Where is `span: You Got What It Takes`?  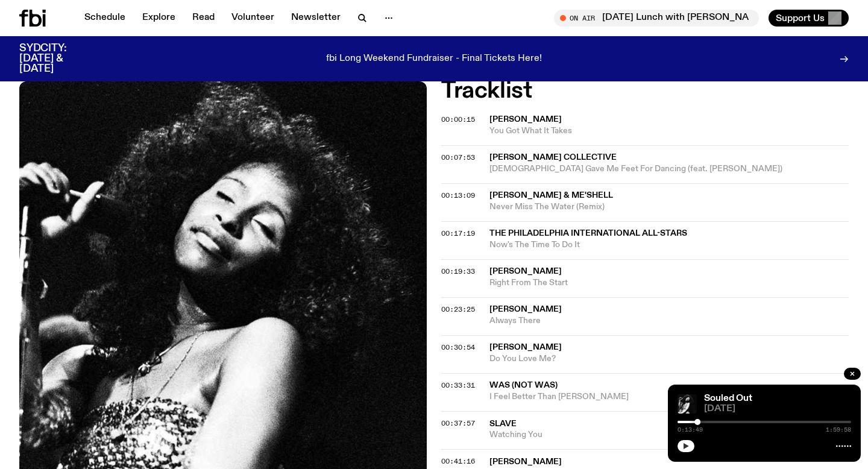
span: You Got What It Takes is located at coordinates (669, 131).